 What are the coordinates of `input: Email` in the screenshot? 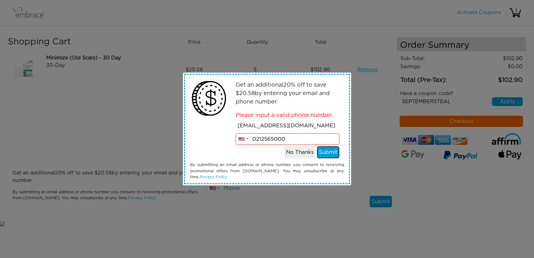 It's located at (288, 126).